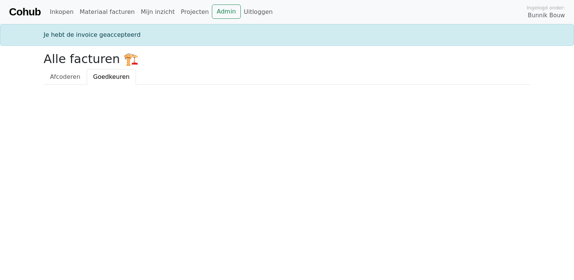 The image size is (574, 280). Describe the element at coordinates (111, 77) in the screenshot. I see `a: Goedkeuren` at that location.